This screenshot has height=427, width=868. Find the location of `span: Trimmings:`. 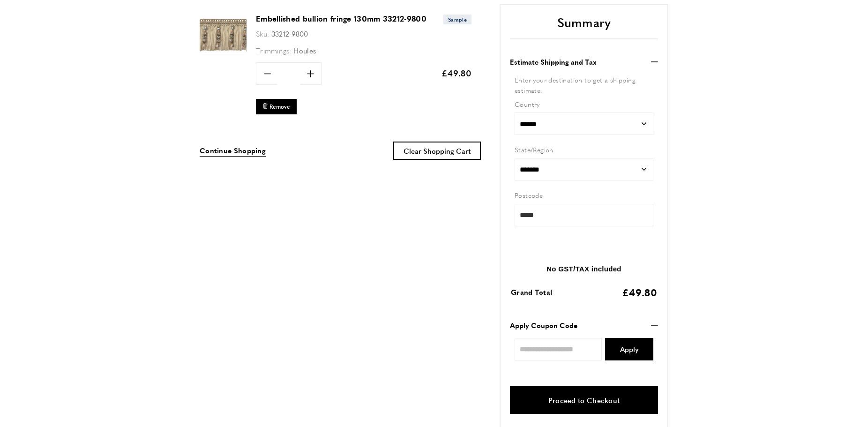

span: Trimmings: is located at coordinates (273, 50).